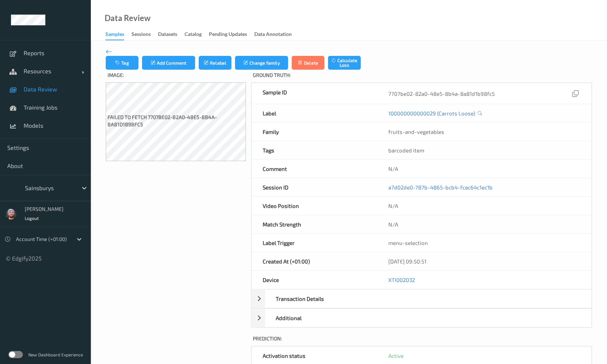 The height and width of the screenshot is (364, 607). Describe the element at coordinates (145, 35) in the screenshot. I see `a: Sessions` at that location.